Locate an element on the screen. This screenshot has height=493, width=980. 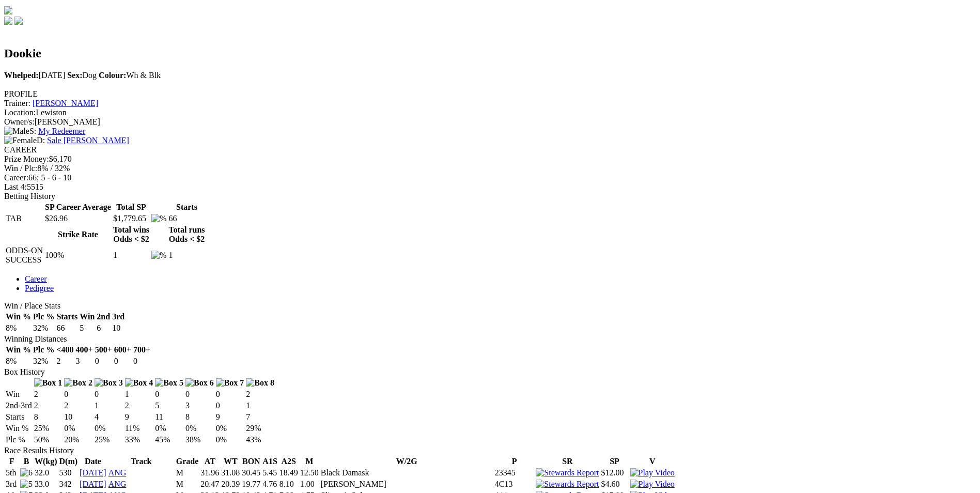
img: Male is located at coordinates (17, 131).